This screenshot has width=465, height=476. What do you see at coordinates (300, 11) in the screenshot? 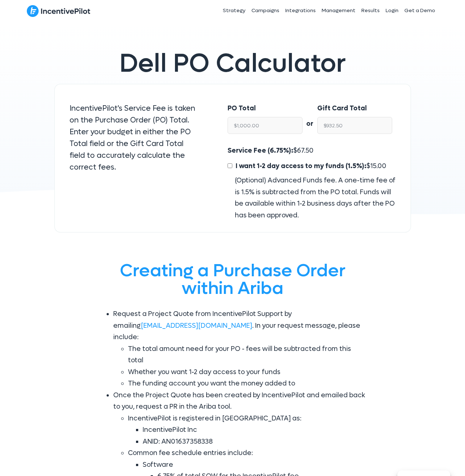
I see `a: Integrations` at bounding box center [300, 11].